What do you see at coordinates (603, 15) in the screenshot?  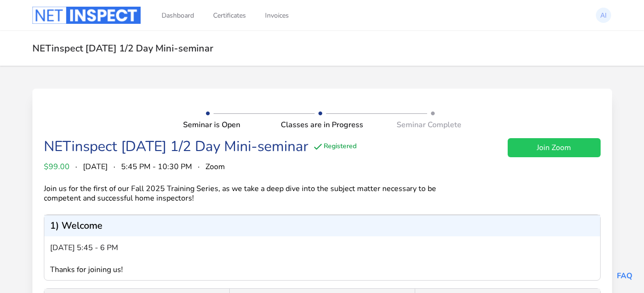 I see `img: Antone Irvin` at bounding box center [603, 15].